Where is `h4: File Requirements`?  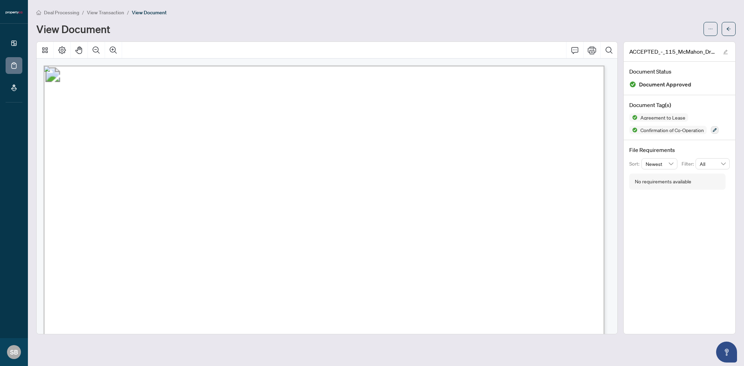
h4: File Requirements is located at coordinates (679, 150).